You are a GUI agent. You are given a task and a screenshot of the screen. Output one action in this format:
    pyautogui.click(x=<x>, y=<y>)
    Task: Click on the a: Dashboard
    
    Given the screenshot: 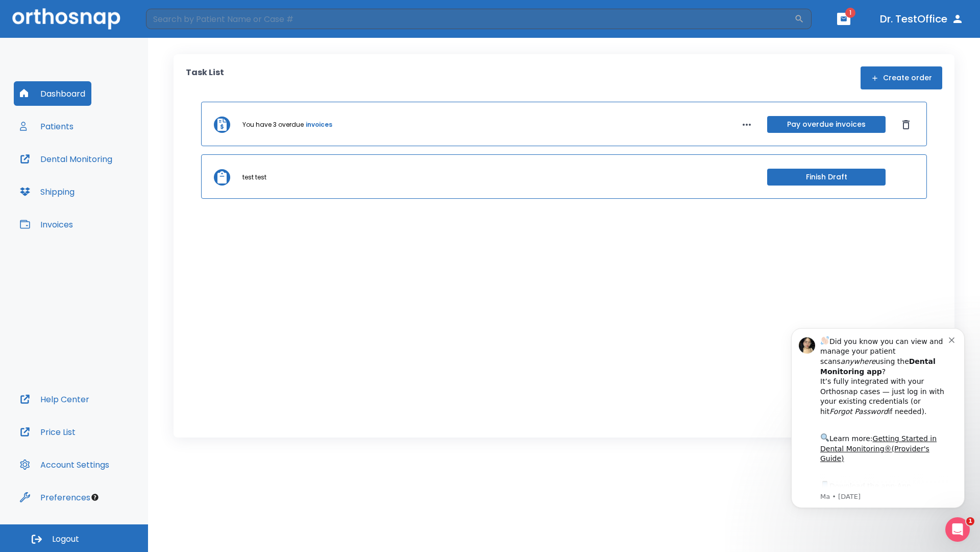 What is the action you would take?
    pyautogui.click(x=53, y=93)
    